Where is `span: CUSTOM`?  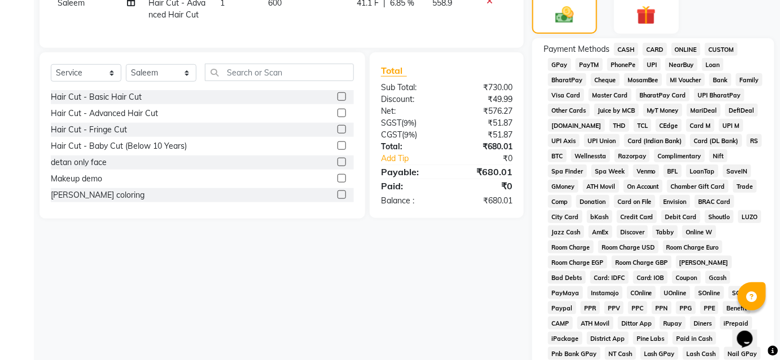
span: CUSTOM is located at coordinates (721, 49).